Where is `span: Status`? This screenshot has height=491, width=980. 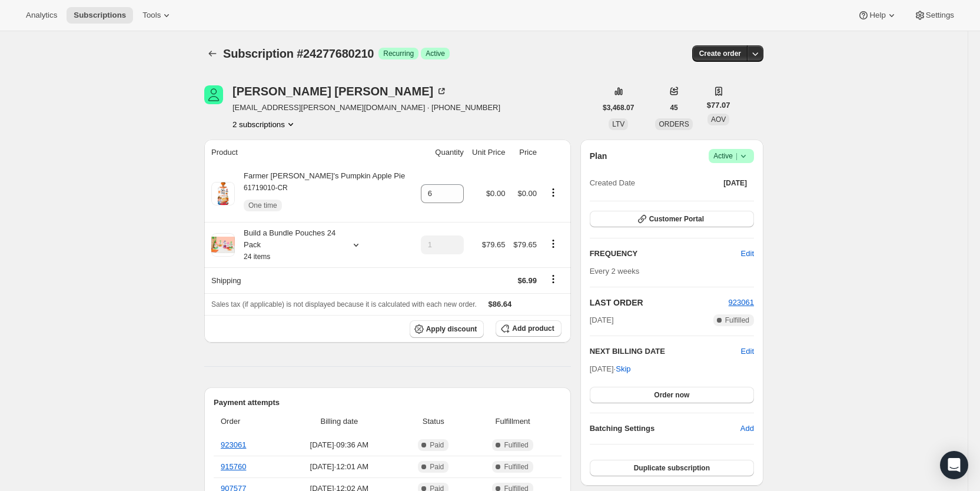 span: Status is located at coordinates (433, 421).